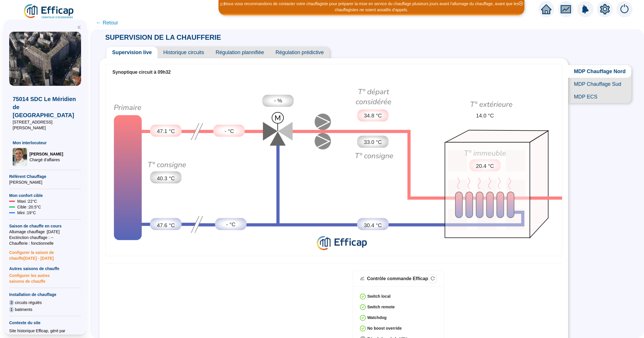 The height and width of the screenshot is (338, 644). What do you see at coordinates (334, 72) in the screenshot?
I see `div: Synoptique circuit à 09h32` at bounding box center [334, 72].